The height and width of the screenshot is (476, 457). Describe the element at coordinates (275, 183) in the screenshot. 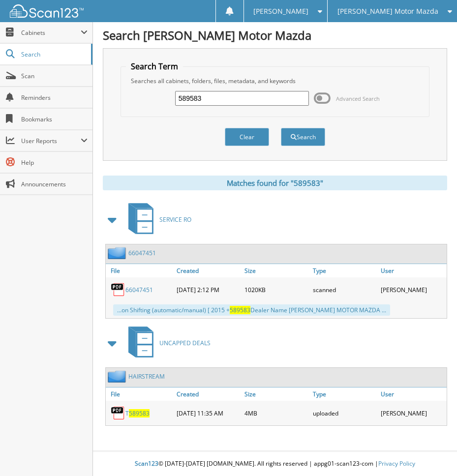

I see `div: Matches found for "589583"` at that location.